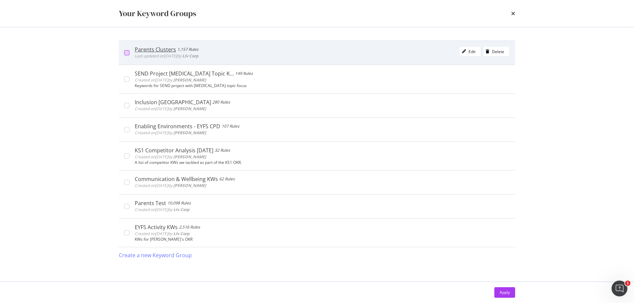  Describe the element at coordinates (176, 179) in the screenshot. I see `div: Communication & Wellbeing KWs` at that location.